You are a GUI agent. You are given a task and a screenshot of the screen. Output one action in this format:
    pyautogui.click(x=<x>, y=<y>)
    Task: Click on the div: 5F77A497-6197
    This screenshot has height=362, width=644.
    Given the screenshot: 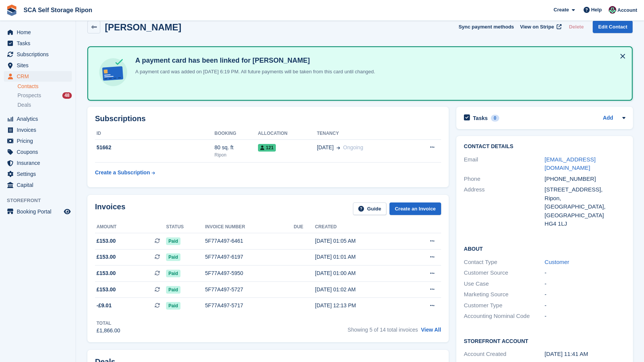 What is the action you would take?
    pyautogui.click(x=249, y=257)
    